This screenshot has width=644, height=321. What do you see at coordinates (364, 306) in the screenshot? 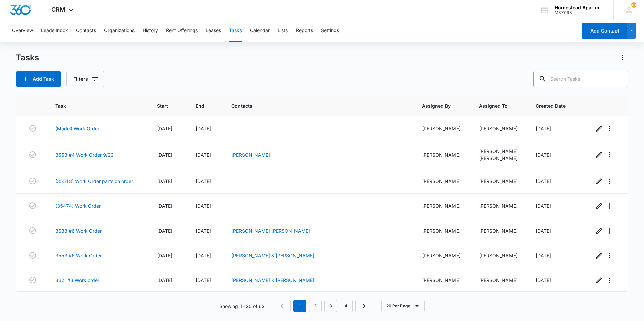
I see `a: Next Page` at bounding box center [364, 306].